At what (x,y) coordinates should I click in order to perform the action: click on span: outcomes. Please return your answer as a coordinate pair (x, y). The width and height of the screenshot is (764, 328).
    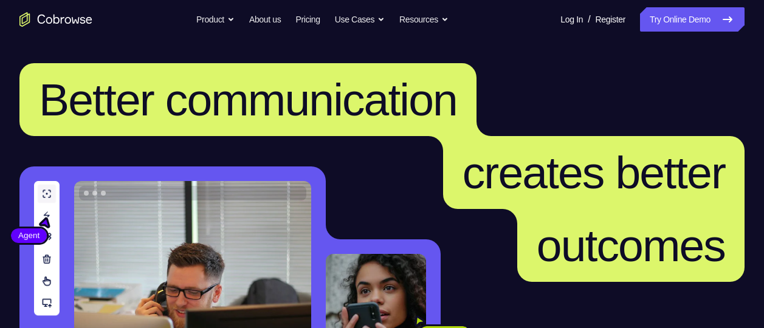
    Looking at the image, I should click on (631, 246).